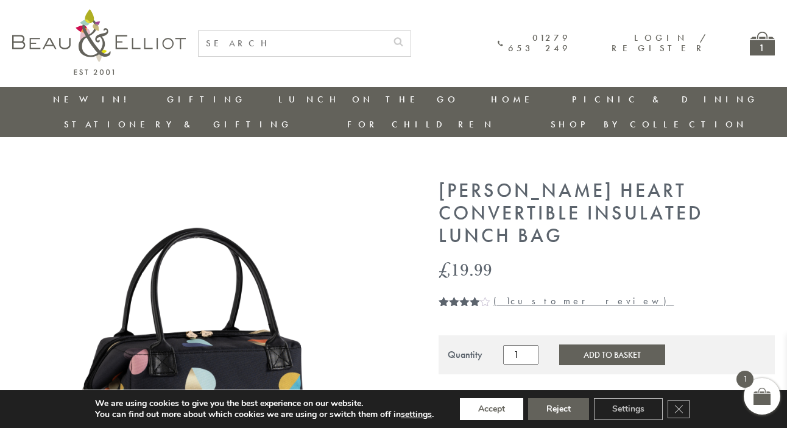  What do you see at coordinates (459, 333) in the screenshot?
I see `span: Rated out of 5 based on customer rating` at bounding box center [459, 333].